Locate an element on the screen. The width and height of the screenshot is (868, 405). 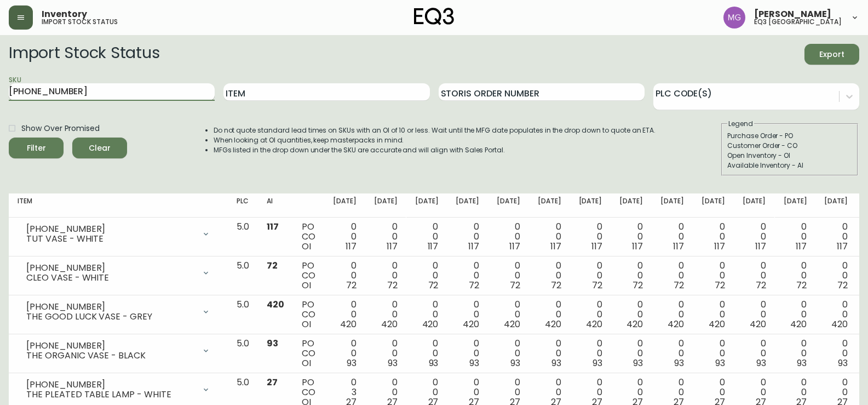
div: THE GOOD LUCK VASE - GREY is located at coordinates (111, 317).